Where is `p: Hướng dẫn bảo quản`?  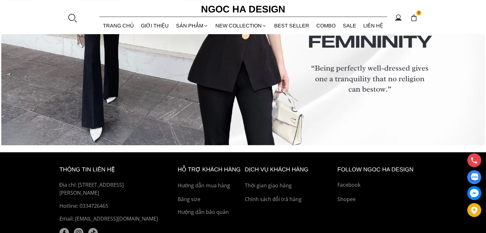
p: Hướng dẫn bảo quản is located at coordinates (210, 212).